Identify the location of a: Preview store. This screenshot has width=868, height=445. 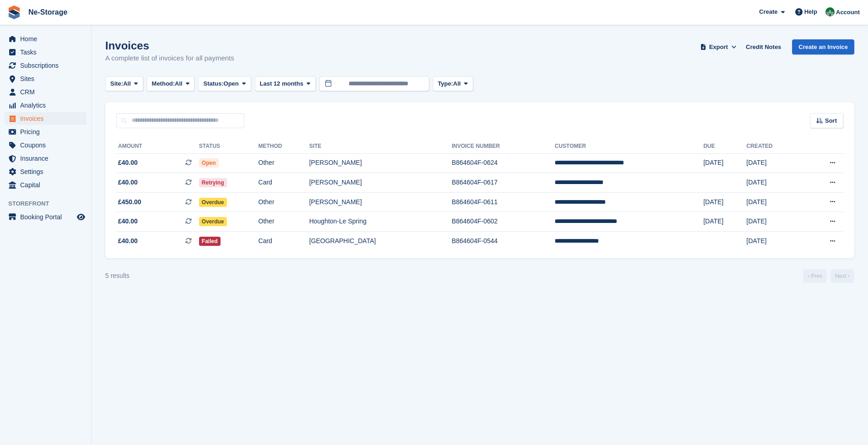
(81, 217).